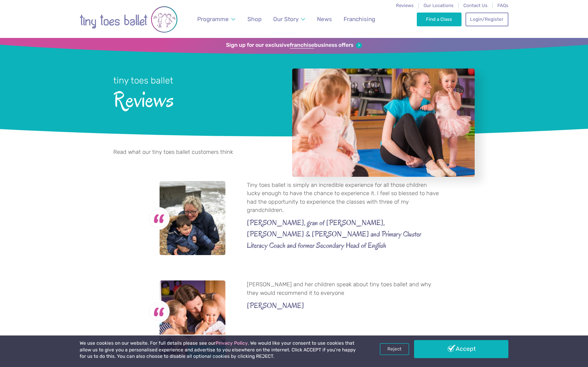  I want to click on strong: franchise, so click(302, 45).